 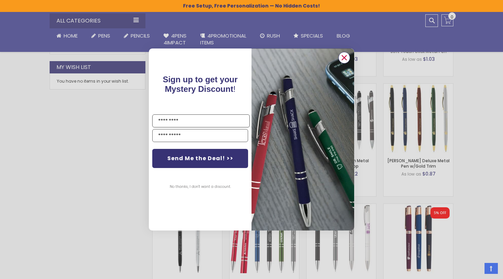 What do you see at coordinates (200, 187) in the screenshot?
I see `button: No thanks, I don't want a discount.` at bounding box center [200, 187].